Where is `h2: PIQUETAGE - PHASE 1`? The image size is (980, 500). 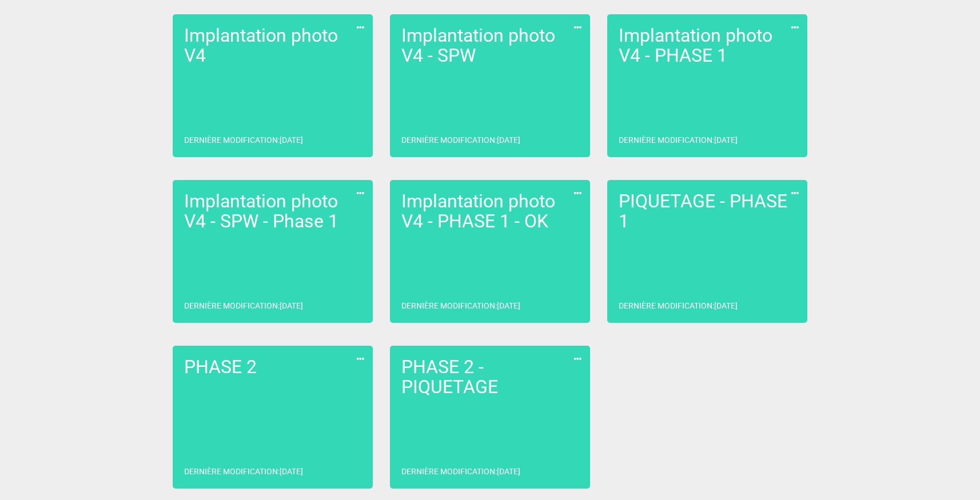 h2: PIQUETAGE - PHASE 1 is located at coordinates (707, 212).